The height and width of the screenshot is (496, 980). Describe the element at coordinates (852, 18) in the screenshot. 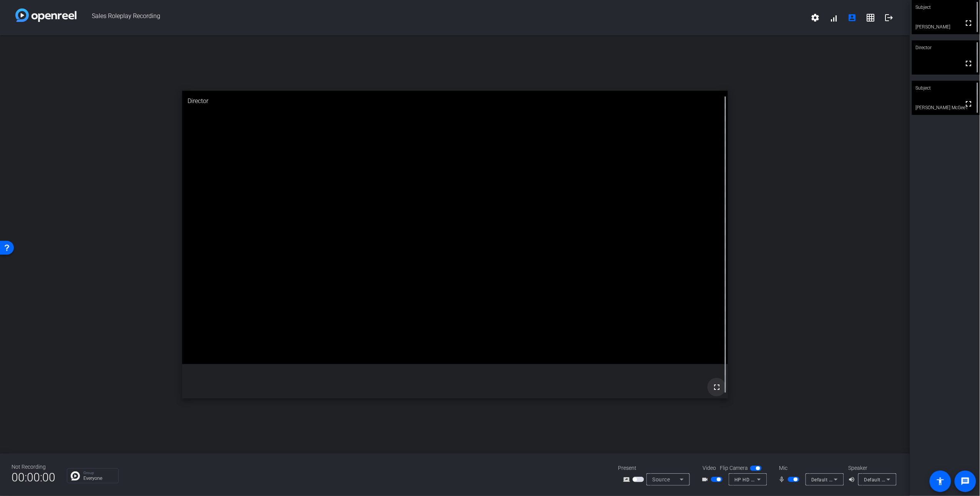

I see `mat-icon: account_box` at that location.